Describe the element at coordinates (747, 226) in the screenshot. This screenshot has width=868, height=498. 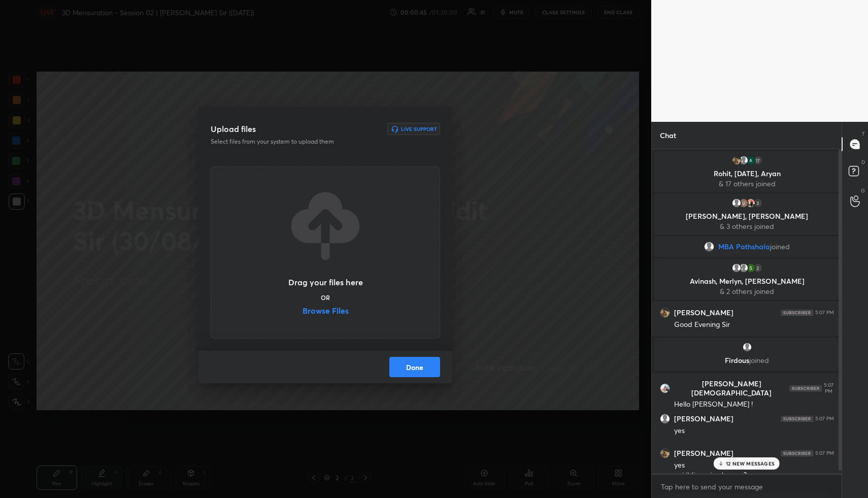
I see `p: & 3 others joined` at that location.